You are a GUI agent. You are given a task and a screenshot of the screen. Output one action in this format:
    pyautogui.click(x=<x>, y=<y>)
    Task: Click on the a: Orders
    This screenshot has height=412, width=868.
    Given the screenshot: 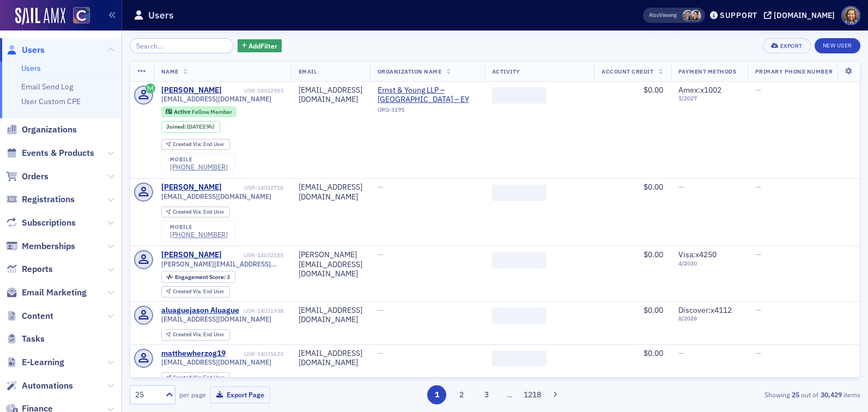 What is the action you would take?
    pyautogui.click(x=27, y=177)
    